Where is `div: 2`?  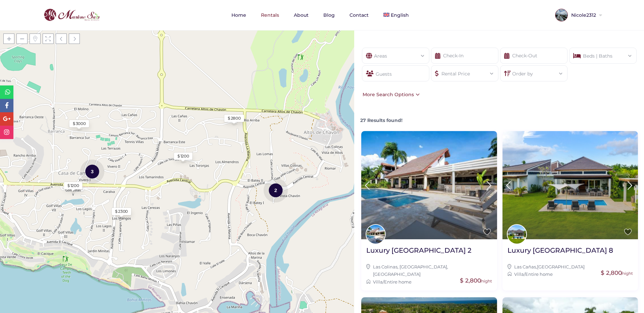
div: 2 is located at coordinates (276, 190).